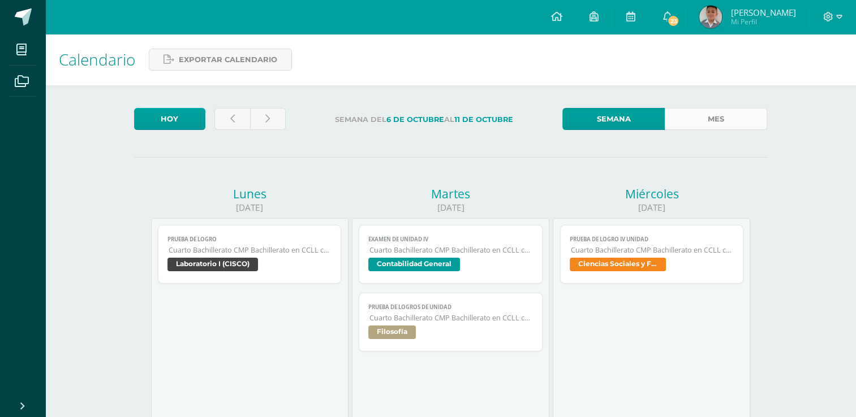  I want to click on label: Semana del al, so click(424, 119).